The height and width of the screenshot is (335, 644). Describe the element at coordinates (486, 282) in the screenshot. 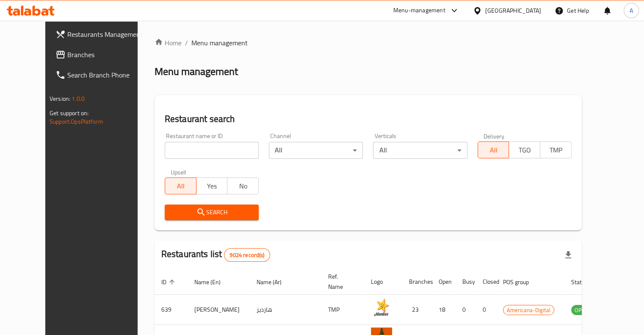

I see `th: Closed` at that location.